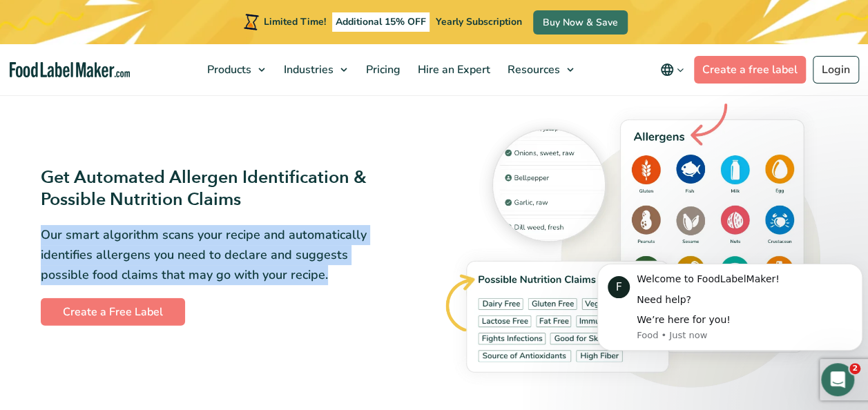 This screenshot has height=410, width=868. I want to click on span: Yearly Subscription, so click(478, 21).